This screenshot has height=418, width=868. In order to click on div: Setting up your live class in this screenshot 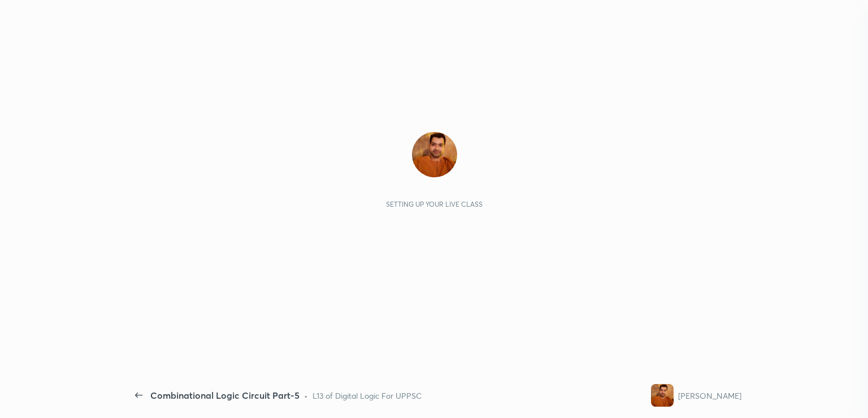, I will do `click(434, 204)`.